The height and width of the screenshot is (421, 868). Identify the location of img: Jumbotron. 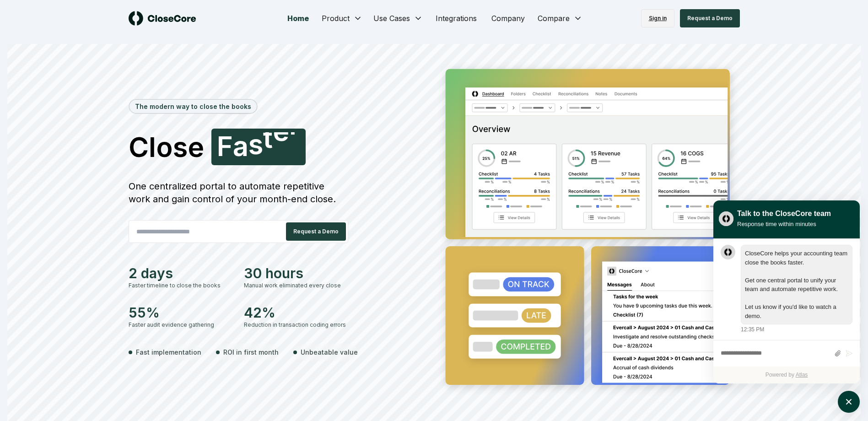
(589, 229).